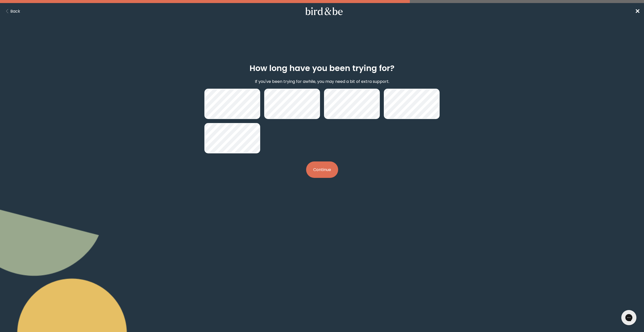 The height and width of the screenshot is (332, 644). Describe the element at coordinates (12, 11) in the screenshot. I see `button: Back Button` at that location.